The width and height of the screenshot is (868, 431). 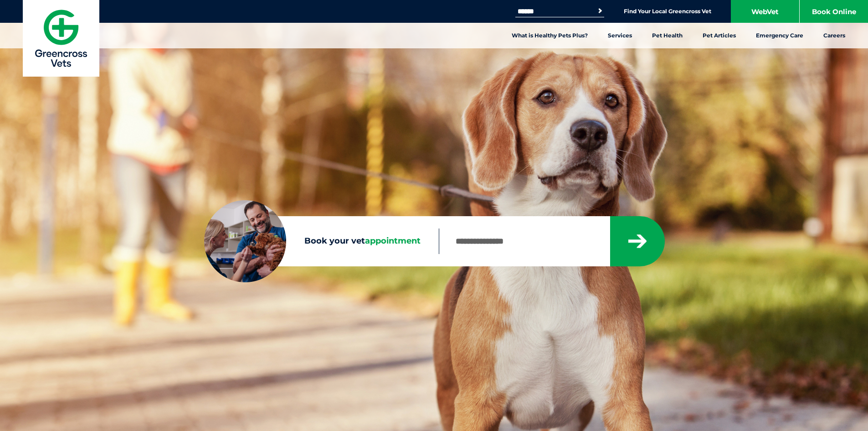 What do you see at coordinates (834, 36) in the screenshot?
I see `a: Careers` at bounding box center [834, 36].